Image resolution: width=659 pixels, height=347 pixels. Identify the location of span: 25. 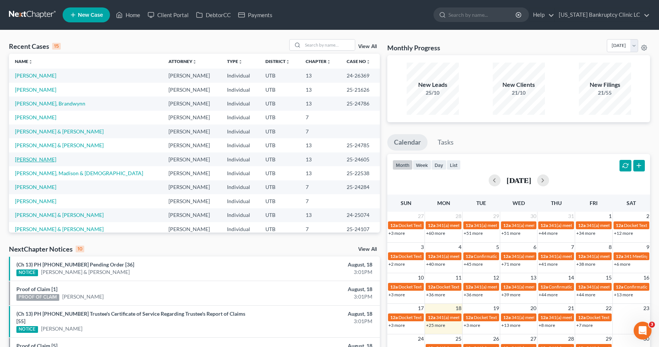
(458, 339).